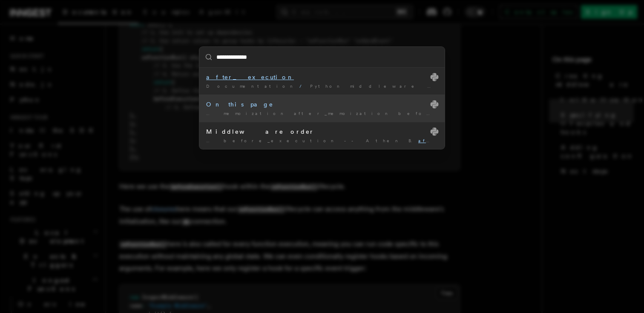 The height and width of the screenshot is (313, 644). Describe the element at coordinates (396, 86) in the screenshot. I see `span: Python middleware lifecycle` at that location.